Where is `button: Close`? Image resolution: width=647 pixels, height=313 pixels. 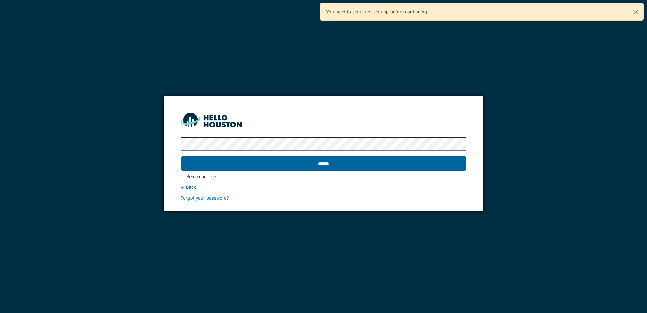
button: Close is located at coordinates (636, 12).